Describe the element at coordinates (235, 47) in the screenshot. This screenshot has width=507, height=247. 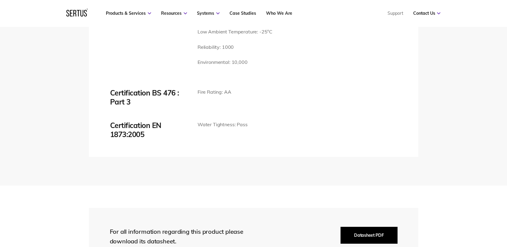
I see `p: Reliability: 1000` at that location.